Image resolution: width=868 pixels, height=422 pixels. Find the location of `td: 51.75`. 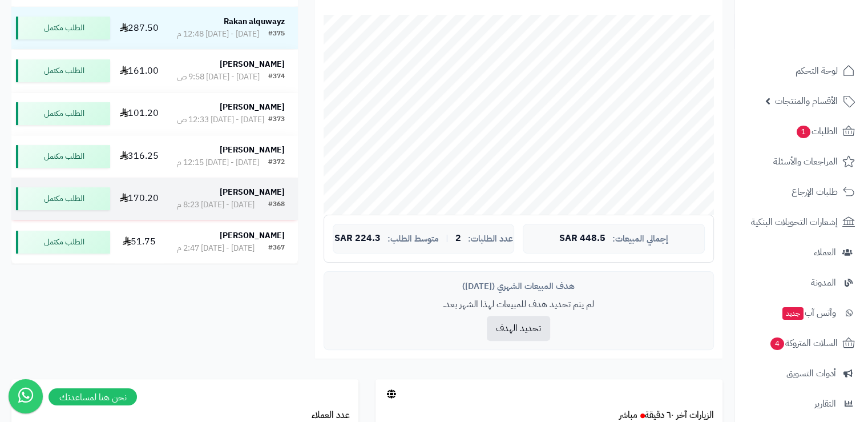

td: 51.75 is located at coordinates (139, 243).